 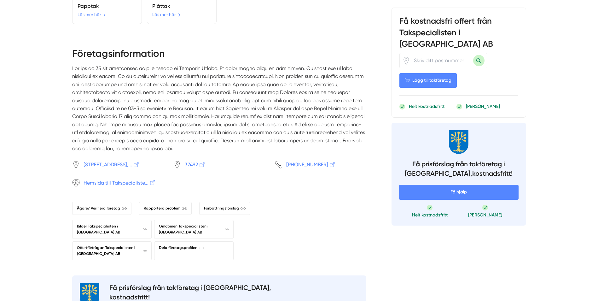 I want to click on span: Förbättringsförslag, so click(x=225, y=208).